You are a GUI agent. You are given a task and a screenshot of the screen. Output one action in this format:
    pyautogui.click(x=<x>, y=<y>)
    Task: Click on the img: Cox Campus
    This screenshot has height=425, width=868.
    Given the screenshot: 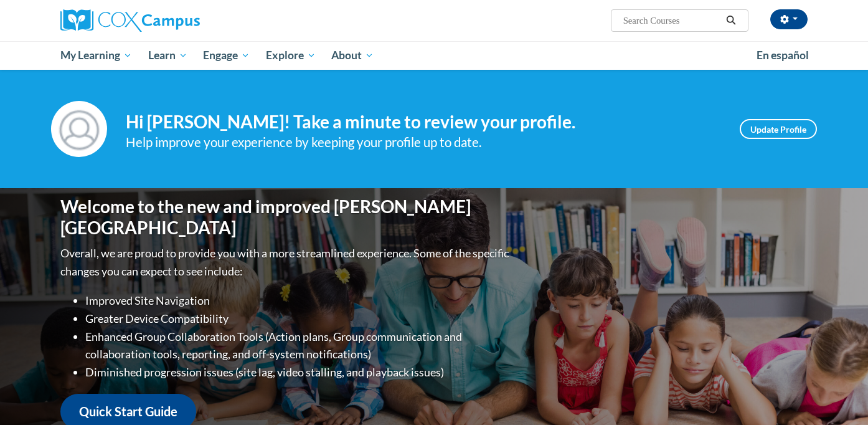 What is the action you would take?
    pyautogui.click(x=130, y=20)
    